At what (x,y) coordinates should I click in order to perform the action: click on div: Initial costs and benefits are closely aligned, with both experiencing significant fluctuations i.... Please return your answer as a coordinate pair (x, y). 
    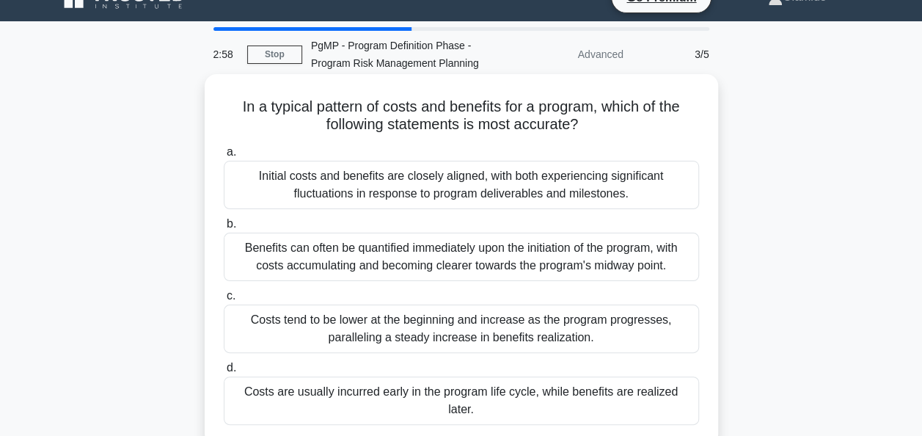
    Looking at the image, I should click on (462, 185).